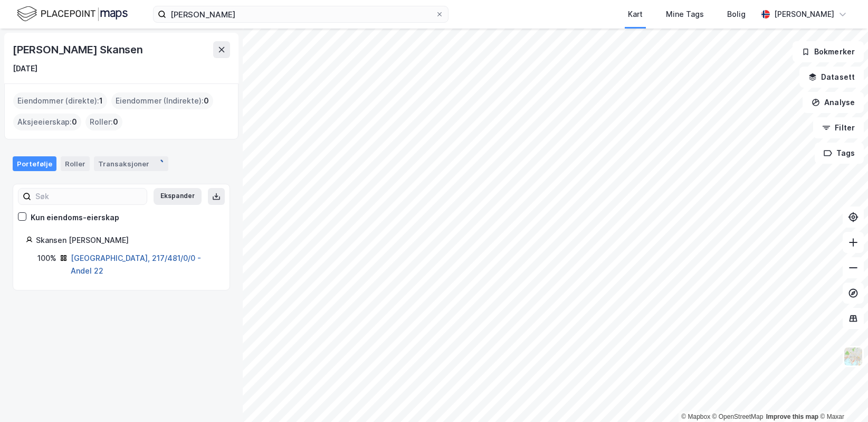 The height and width of the screenshot is (422, 868). I want to click on div: Transaksjoner, so click(131, 163).